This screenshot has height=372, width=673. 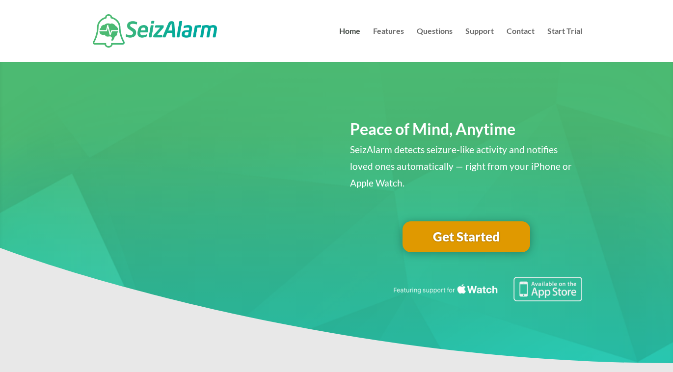 I want to click on a: Home, so click(x=350, y=45).